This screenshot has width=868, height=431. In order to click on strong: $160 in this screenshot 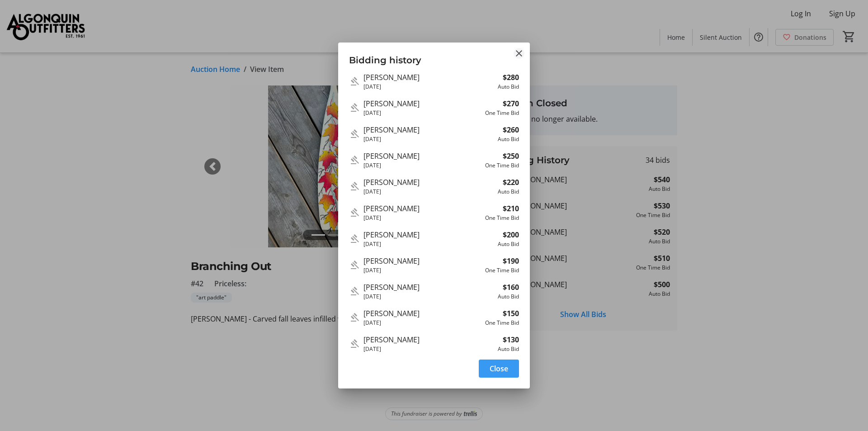, I will do `click(511, 287)`.